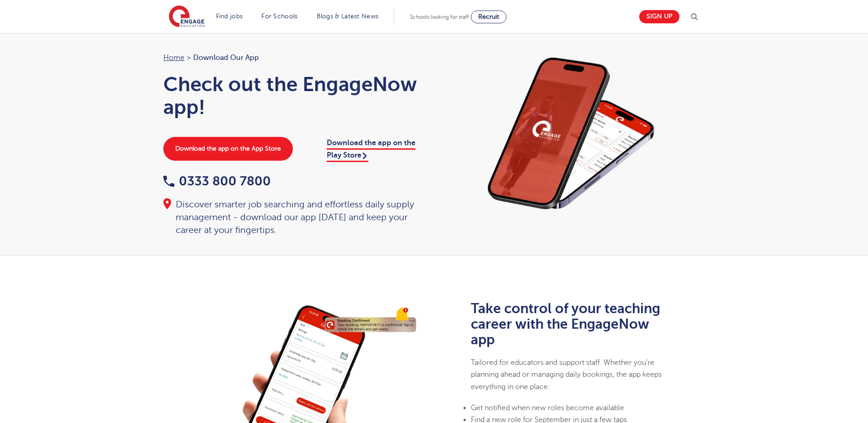 The width and height of the screenshot is (868, 423). What do you see at coordinates (659, 16) in the screenshot?
I see `a: Sign up` at bounding box center [659, 16].